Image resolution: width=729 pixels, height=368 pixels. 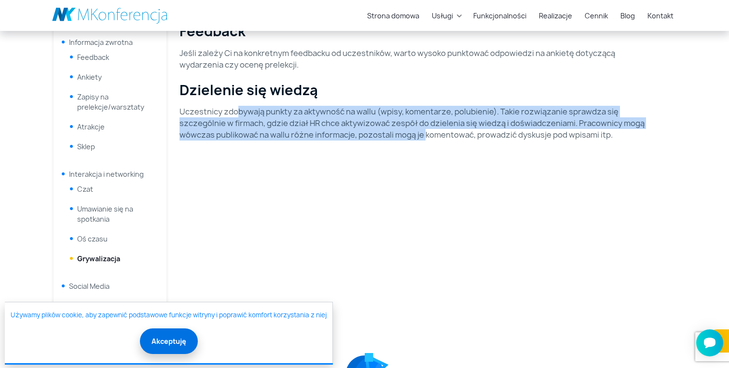 I want to click on a: Blog, so click(x=628, y=15).